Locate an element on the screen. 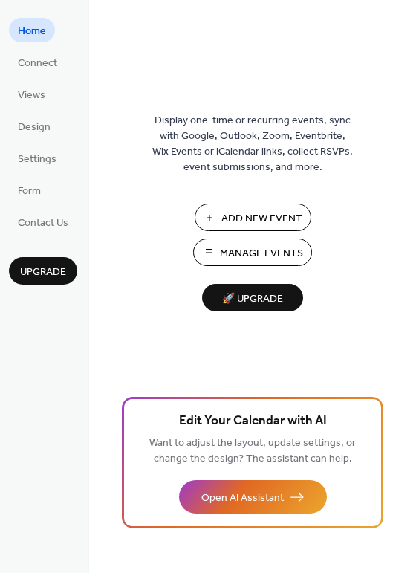 Image resolution: width=416 pixels, height=573 pixels. button: Manage Events is located at coordinates (252, 252).